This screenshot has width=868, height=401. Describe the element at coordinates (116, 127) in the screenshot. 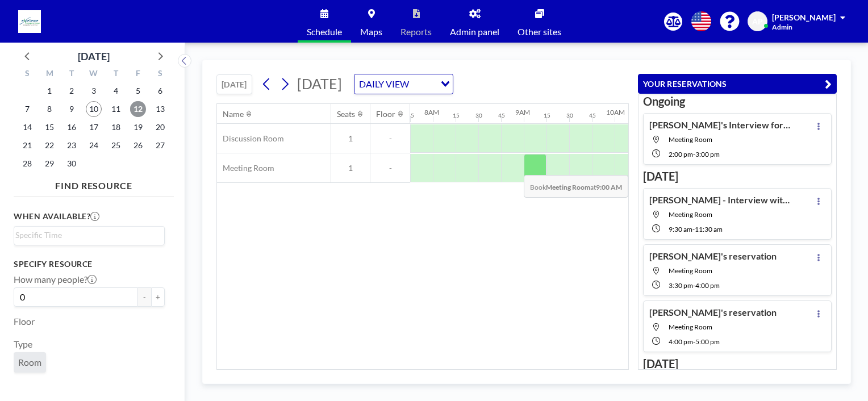

I see `span: Thursday, September 18, 2025` at that location.